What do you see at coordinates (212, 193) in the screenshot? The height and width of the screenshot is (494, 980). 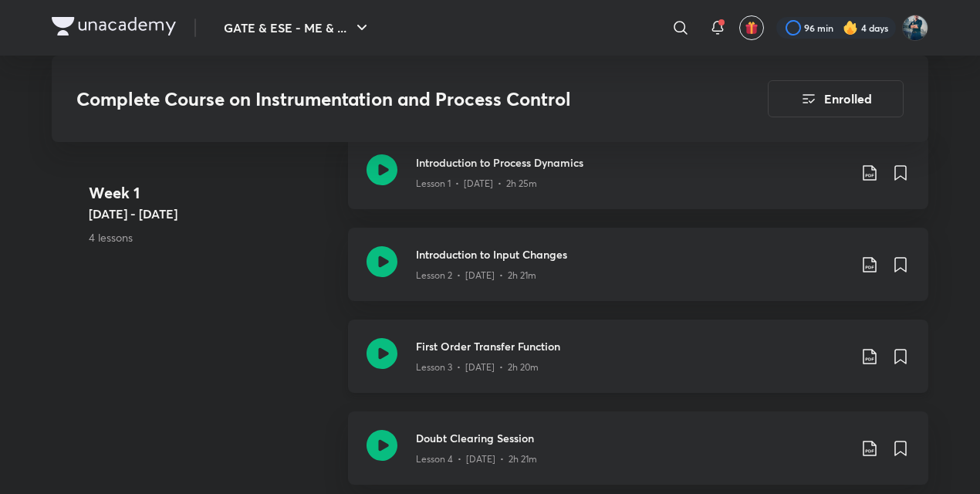 I see `h4: Week 1` at bounding box center [212, 193].